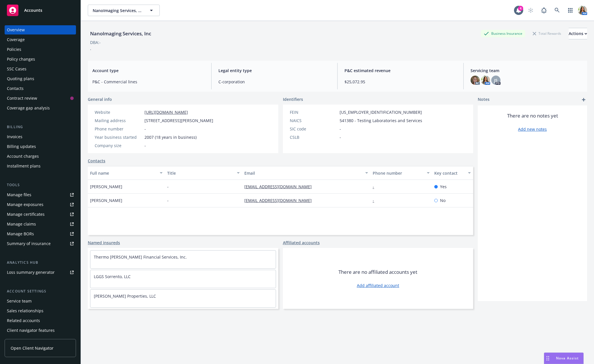 This screenshot has height=364, width=594. Describe the element at coordinates (32, 348) in the screenshot. I see `span: Open Client Navigator` at that location.